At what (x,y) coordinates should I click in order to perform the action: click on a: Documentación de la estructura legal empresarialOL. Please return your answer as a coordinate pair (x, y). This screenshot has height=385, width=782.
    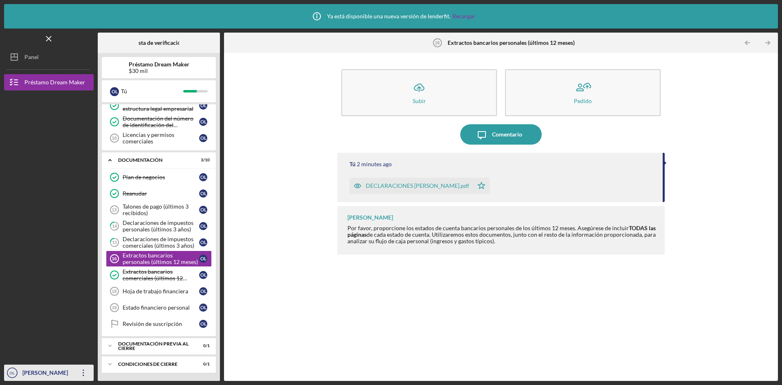
    Looking at the image, I should click on (159, 105).